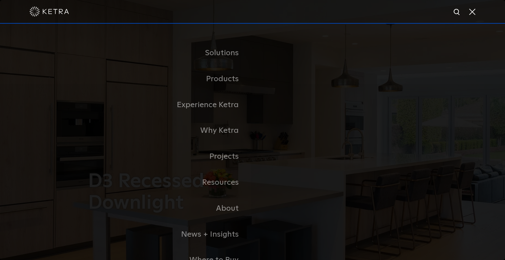  What do you see at coordinates (170, 234) in the screenshot?
I see `a: News + Insights` at bounding box center [170, 234].